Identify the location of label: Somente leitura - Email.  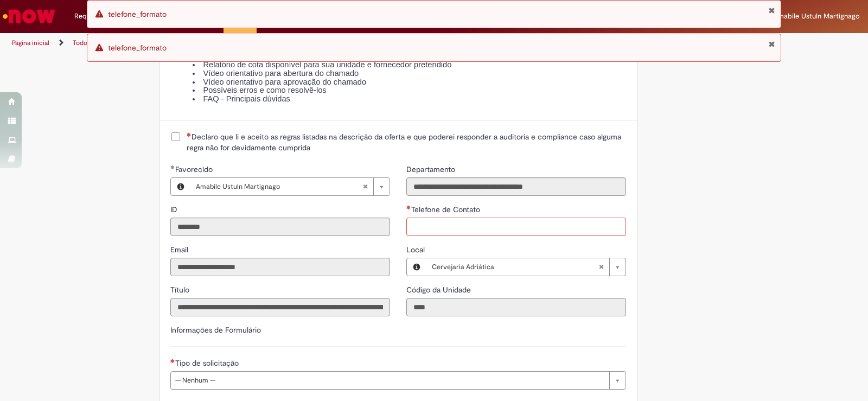
(180, 250).